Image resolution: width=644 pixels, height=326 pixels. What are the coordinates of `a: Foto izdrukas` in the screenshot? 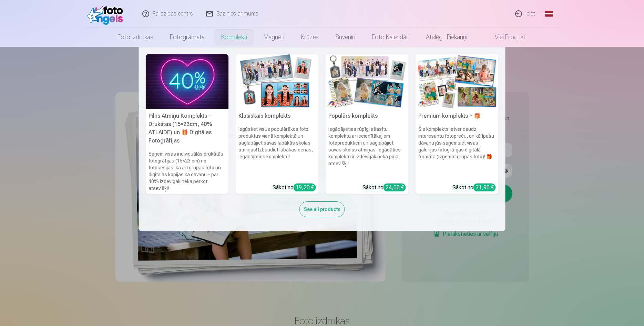 It's located at (135, 37).